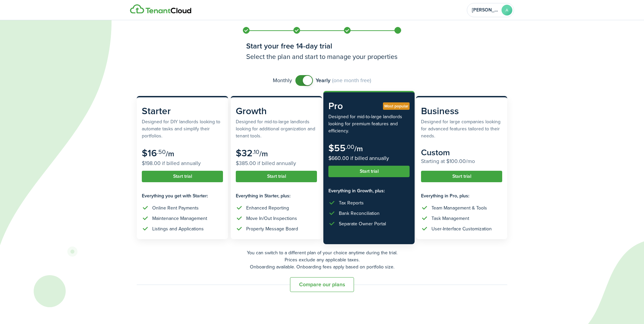 This screenshot has width=644, height=324. What do you see at coordinates (436, 152) in the screenshot?
I see `subscription-pricing-card-price-amount: Custom` at bounding box center [436, 152].